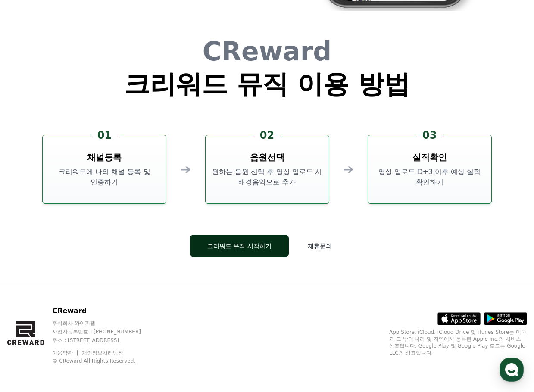 This screenshot has width=534, height=392. What do you see at coordinates (267, 135) in the screenshot?
I see `div: 02` at bounding box center [267, 135].